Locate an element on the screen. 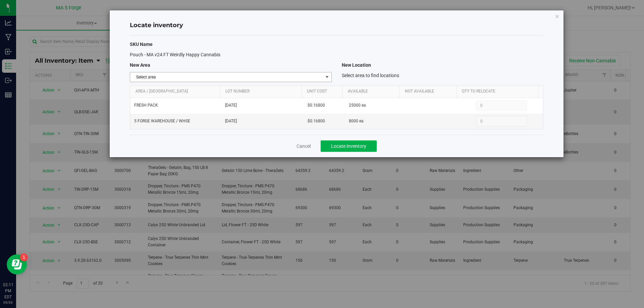 This screenshot has width=644, height=308. a: Not Available is located at coordinates (429, 92).